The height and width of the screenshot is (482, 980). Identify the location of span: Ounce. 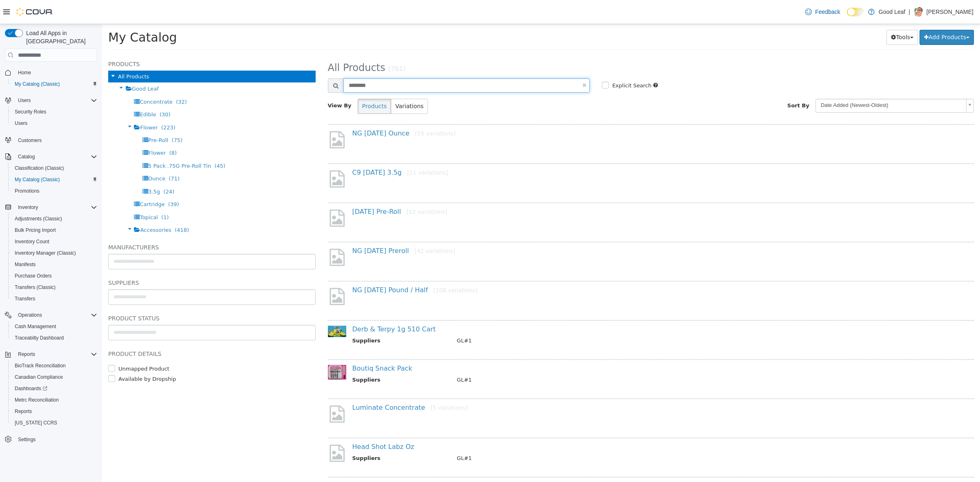
(55, 154).